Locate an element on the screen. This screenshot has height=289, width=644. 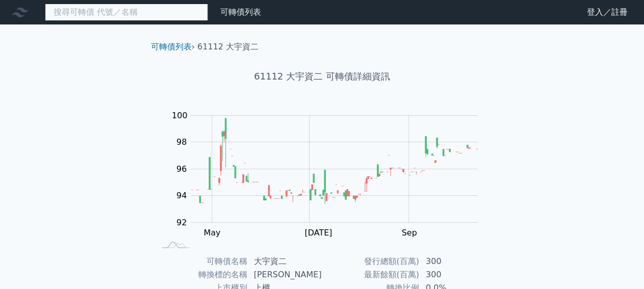
li: 61112 大宇資二 is located at coordinates (228, 47).